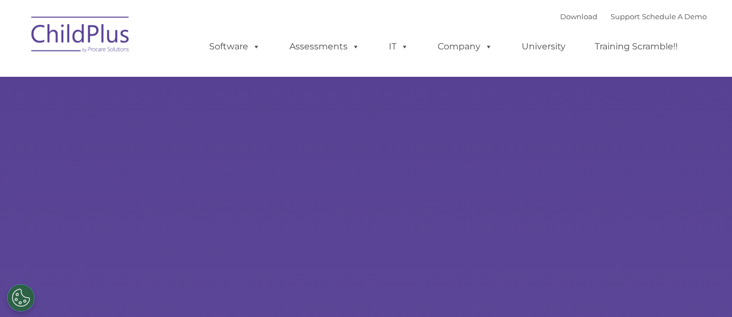 This screenshot has width=732, height=317. I want to click on button: Cookies Settings, so click(21, 298).